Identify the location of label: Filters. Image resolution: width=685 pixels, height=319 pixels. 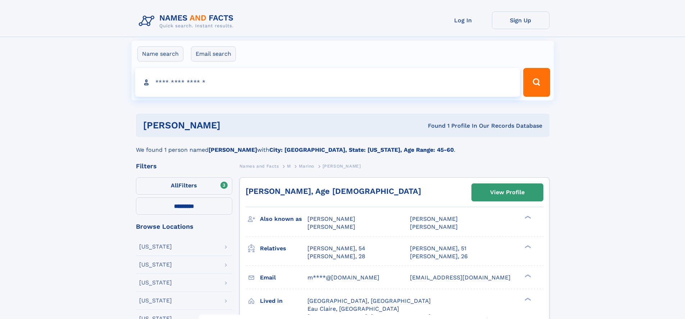
(184, 186).